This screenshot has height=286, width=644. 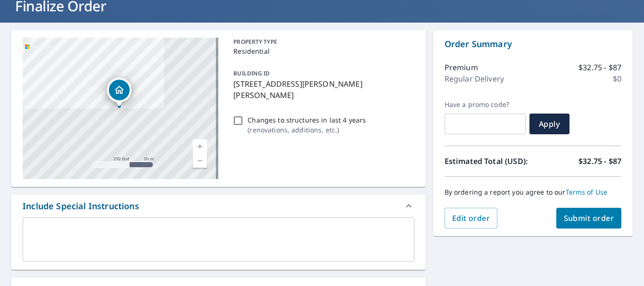 What do you see at coordinates (549, 124) in the screenshot?
I see `span: Apply` at bounding box center [549, 124].